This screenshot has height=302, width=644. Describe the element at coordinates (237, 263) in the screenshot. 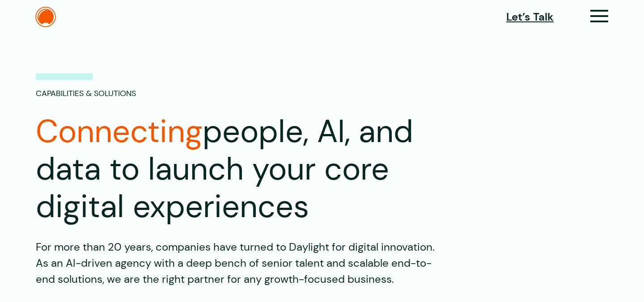

I see `p: For more than 20 years, companies have turned to Daylight for digital innovation. As an AI-driven...` at that location.